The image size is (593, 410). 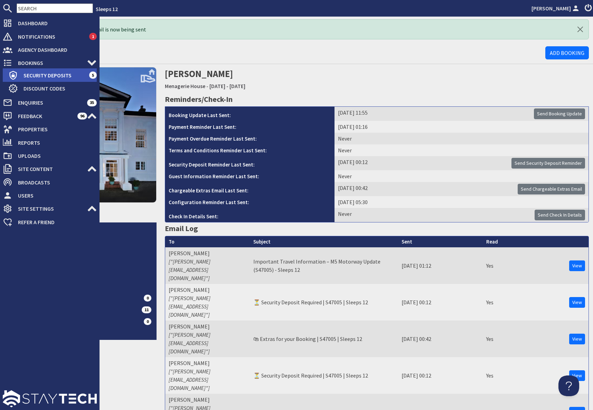 What do you see at coordinates (55, 143) in the screenshot?
I see `span: Reports` at bounding box center [55, 143].